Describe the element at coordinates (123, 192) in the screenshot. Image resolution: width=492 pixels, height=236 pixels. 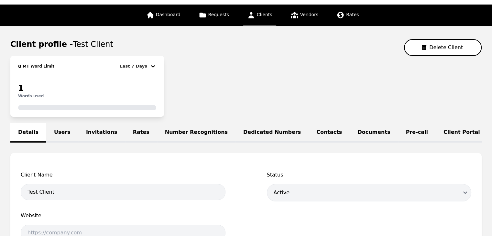
I see `input: Client name` at that location.